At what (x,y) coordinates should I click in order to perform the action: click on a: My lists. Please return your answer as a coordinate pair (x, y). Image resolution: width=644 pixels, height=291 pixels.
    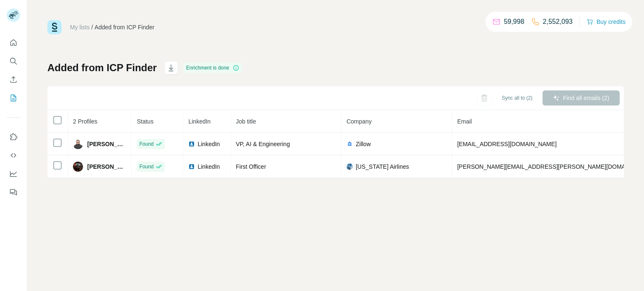
    Looking at the image, I should click on (79, 27).